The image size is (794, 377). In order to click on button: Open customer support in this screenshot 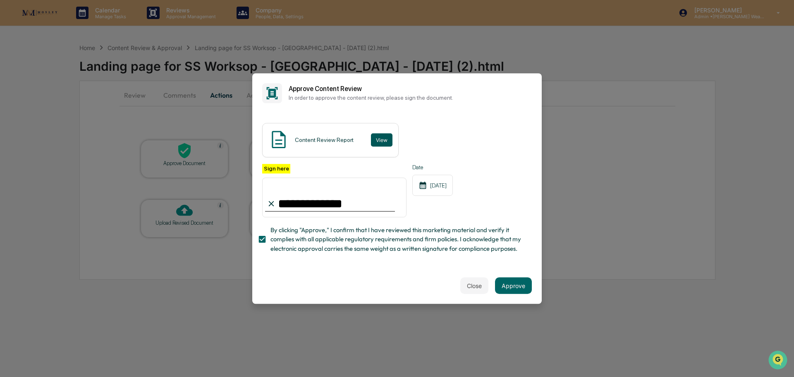, I will do `click(10, 10)`.